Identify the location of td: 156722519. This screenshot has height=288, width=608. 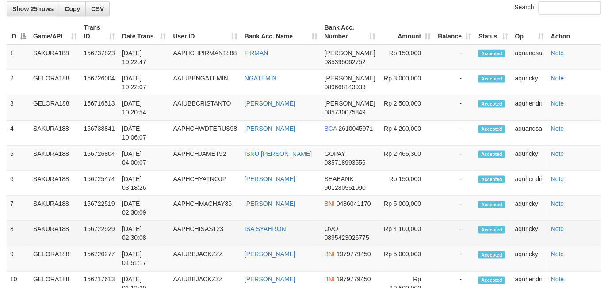
(99, 209).